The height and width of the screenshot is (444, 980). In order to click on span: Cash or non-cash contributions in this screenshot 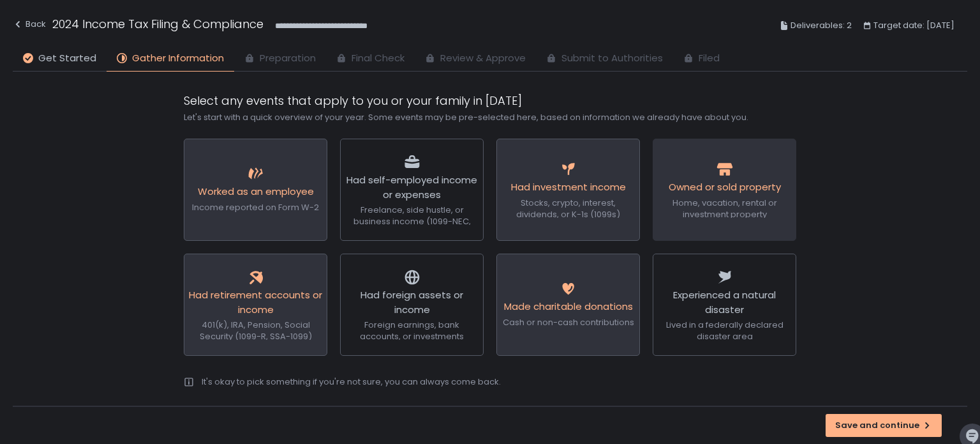, I will do `click(569, 322)`.